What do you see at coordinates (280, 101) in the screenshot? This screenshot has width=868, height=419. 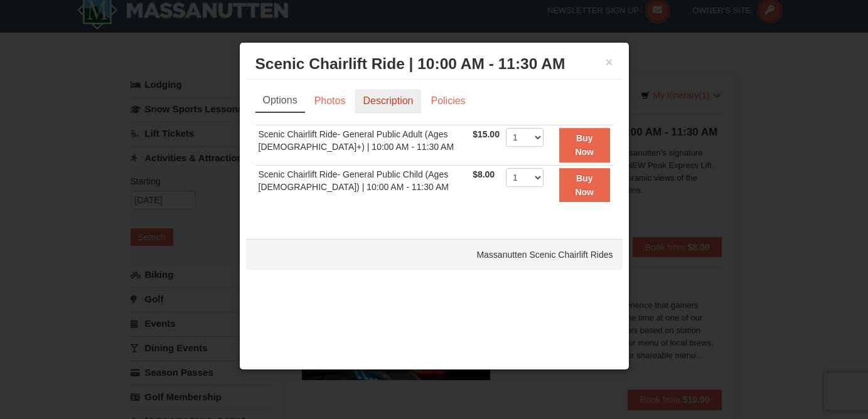 I see `a: Options` at bounding box center [280, 101].